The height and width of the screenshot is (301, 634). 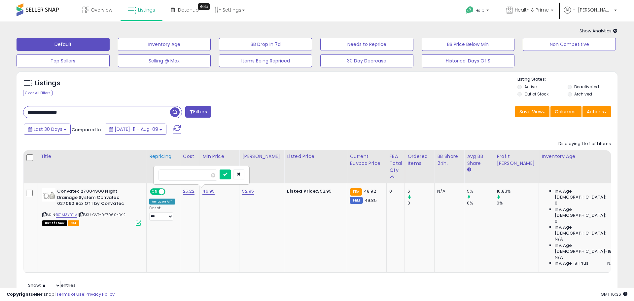 I want to click on div: Avg BB Share, so click(x=479, y=160).